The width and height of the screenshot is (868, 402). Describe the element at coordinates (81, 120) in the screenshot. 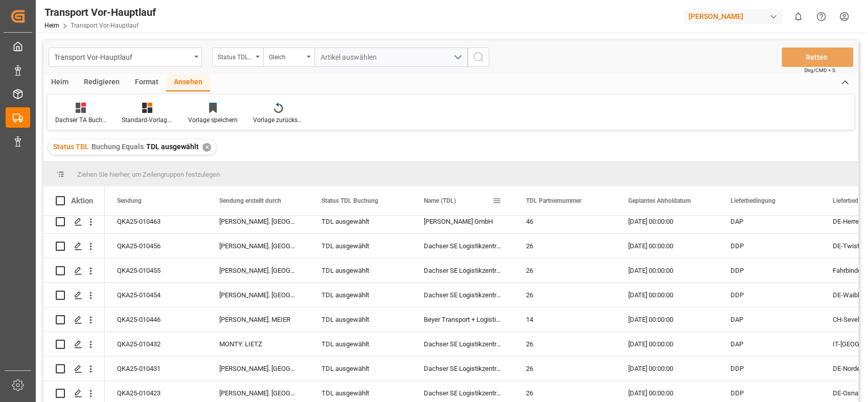

I see `div: Dachser TA Buchungen` at that location.